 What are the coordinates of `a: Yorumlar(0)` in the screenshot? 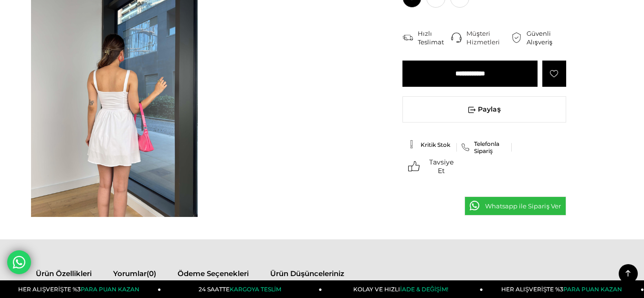 It's located at (135, 275).